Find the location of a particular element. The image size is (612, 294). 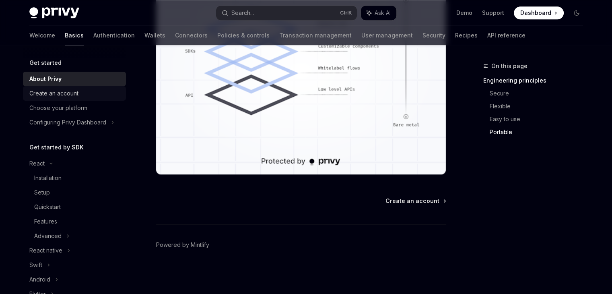

button: Toggle dark mode is located at coordinates (576, 13).